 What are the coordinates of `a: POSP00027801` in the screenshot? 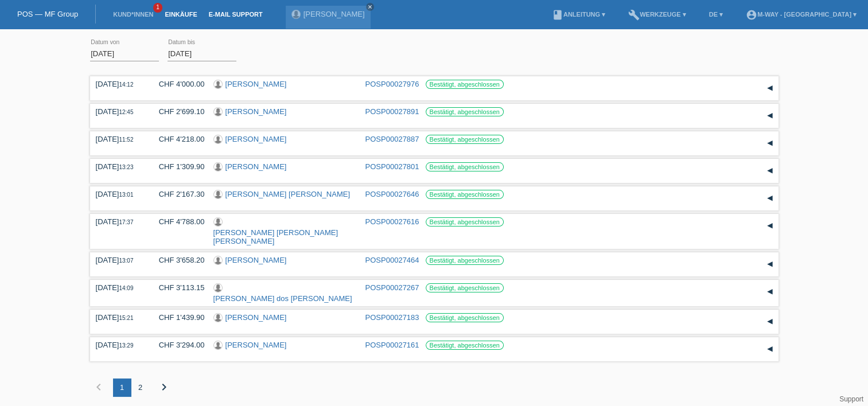 It's located at (392, 167).